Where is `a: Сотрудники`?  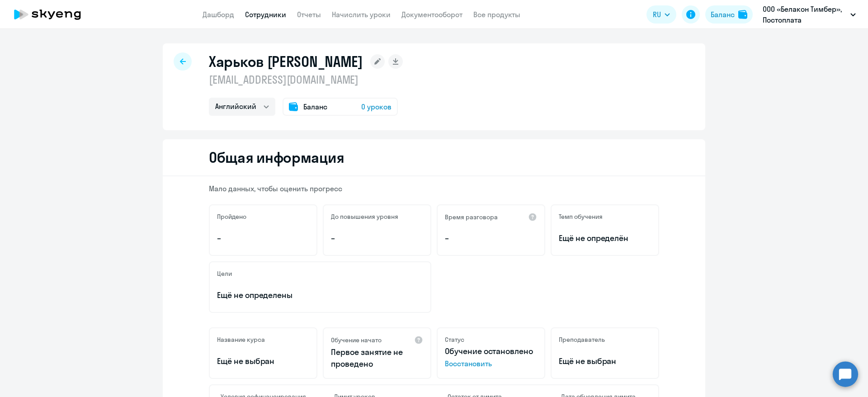 a: Сотрудники is located at coordinates (265, 15).